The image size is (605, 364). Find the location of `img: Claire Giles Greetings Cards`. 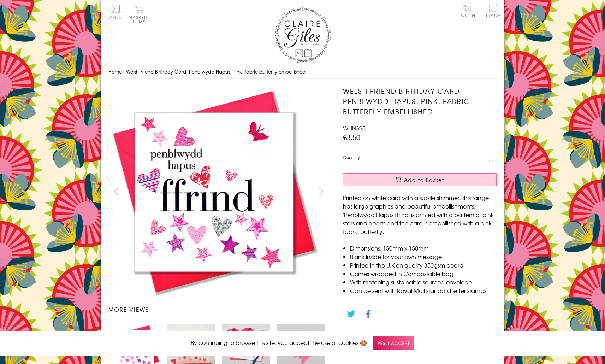

img: Claire Giles Greetings Cards is located at coordinates (303, 35).